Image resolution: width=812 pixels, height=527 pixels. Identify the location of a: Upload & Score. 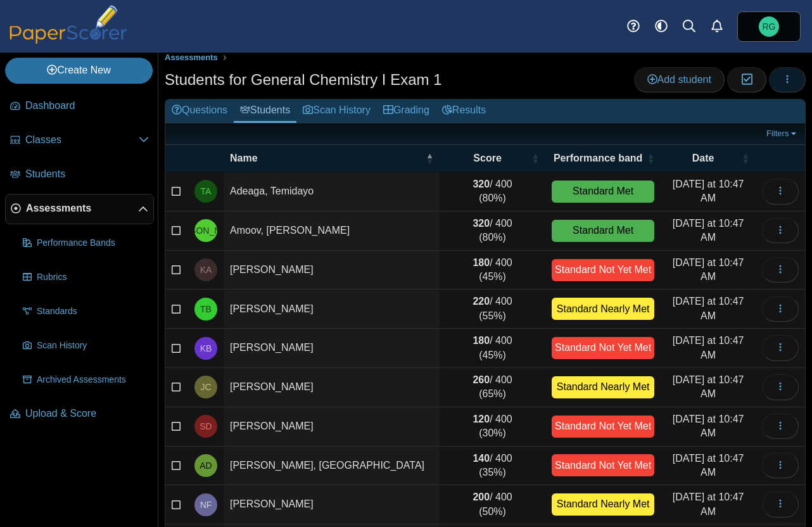
(79, 414).